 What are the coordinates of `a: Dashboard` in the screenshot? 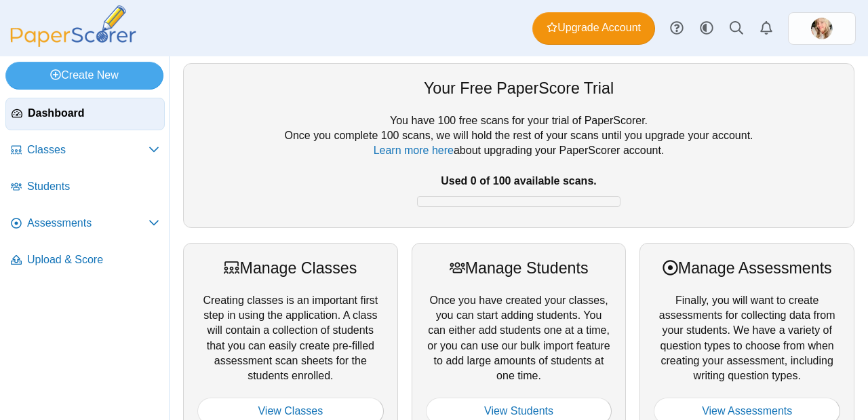 It's located at (85, 114).